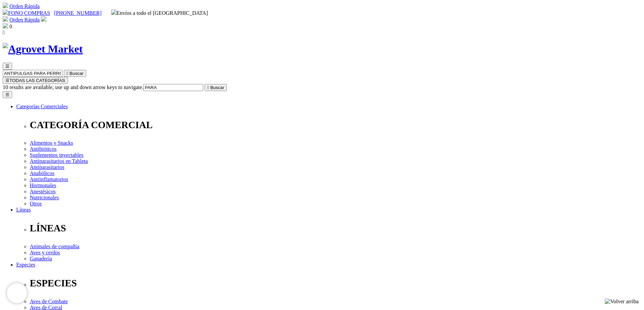 The height and width of the screenshot is (310, 644). What do you see at coordinates (335, 228) in the screenshot?
I see `p: LÍNEAS` at bounding box center [335, 228].